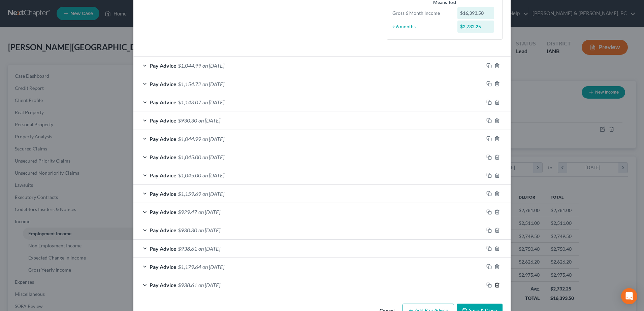 The height and width of the screenshot is (311, 644). What do you see at coordinates (476, 13) in the screenshot?
I see `div: $16,393.50` at bounding box center [476, 13].